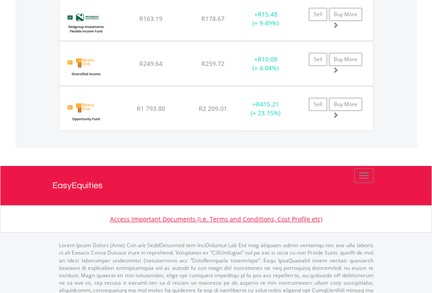 This screenshot has width=432, height=293. What do you see at coordinates (268, 104) in the screenshot?
I see `span: R415.21` at bounding box center [268, 104].